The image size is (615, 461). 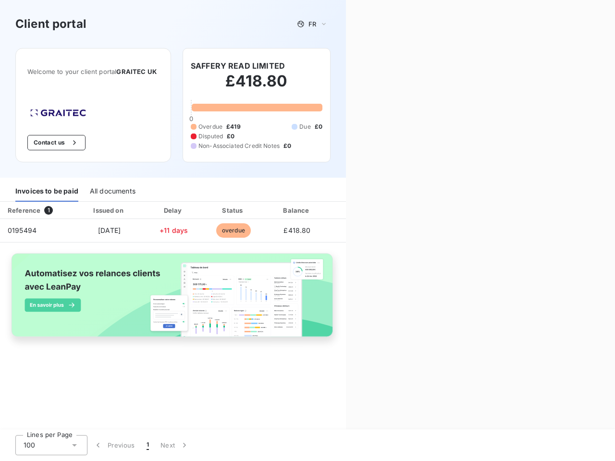 What do you see at coordinates (305, 127) in the screenshot?
I see `span: Due` at bounding box center [305, 127].